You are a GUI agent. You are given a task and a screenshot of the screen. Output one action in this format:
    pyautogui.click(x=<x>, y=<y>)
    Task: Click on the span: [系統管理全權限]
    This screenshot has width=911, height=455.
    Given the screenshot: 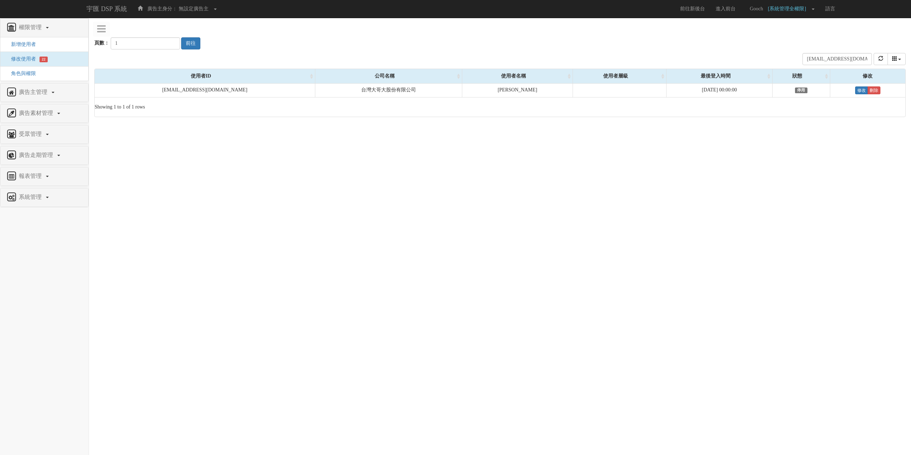 What is the action you would take?
    pyautogui.click(x=789, y=9)
    